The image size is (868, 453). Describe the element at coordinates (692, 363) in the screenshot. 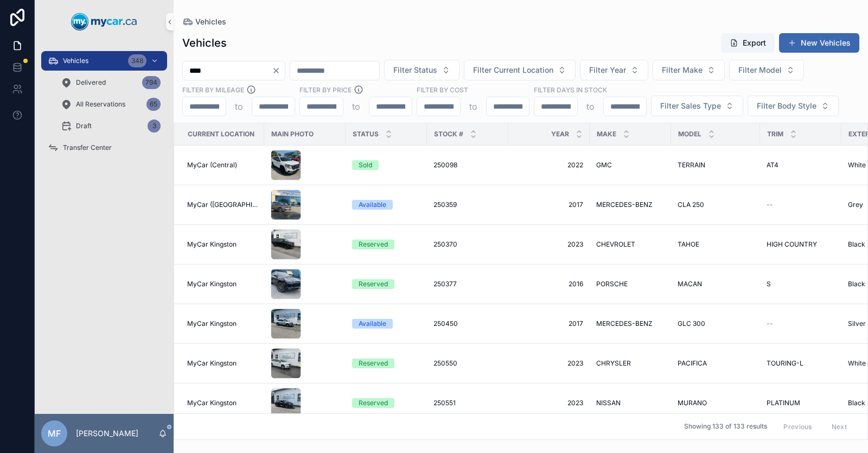

I see `span: PACIFICA` at that location.